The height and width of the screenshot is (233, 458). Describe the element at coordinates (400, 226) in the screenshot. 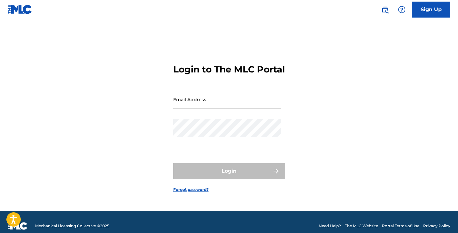

I see `a: Portal Terms of Use` at that location.